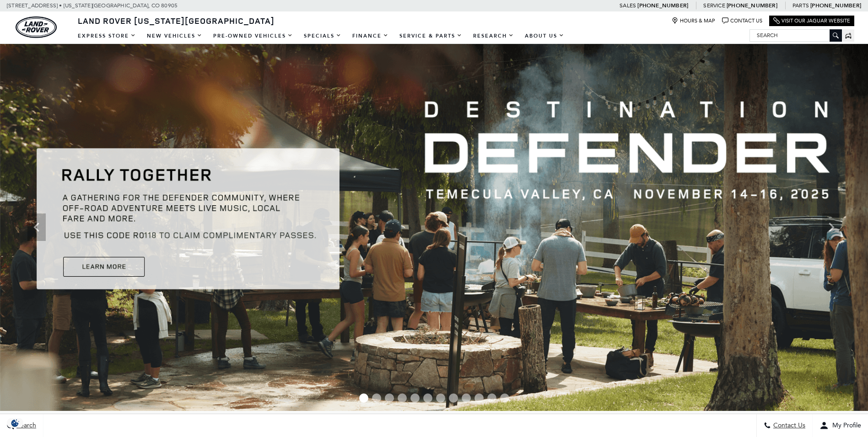 This screenshot has width=868, height=437. I want to click on span: Go to slide 6, so click(428, 398).